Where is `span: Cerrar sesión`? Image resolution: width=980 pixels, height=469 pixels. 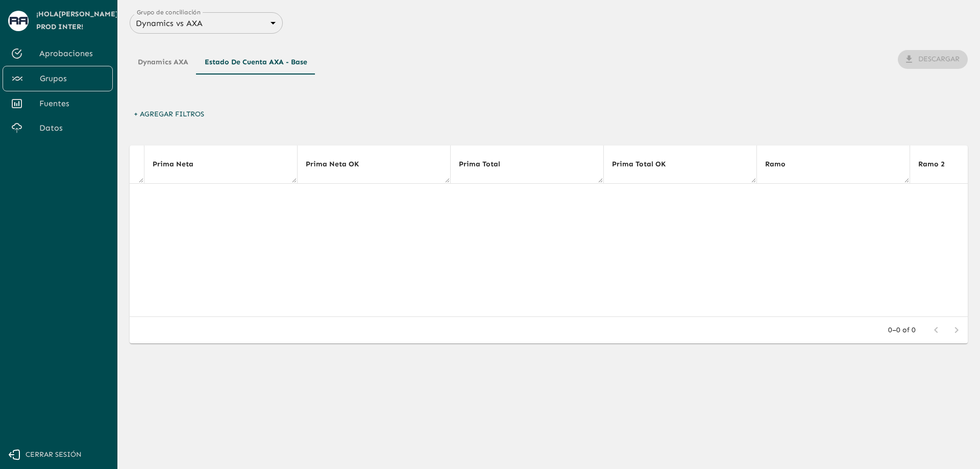
span: Cerrar sesión is located at coordinates (53, 455).